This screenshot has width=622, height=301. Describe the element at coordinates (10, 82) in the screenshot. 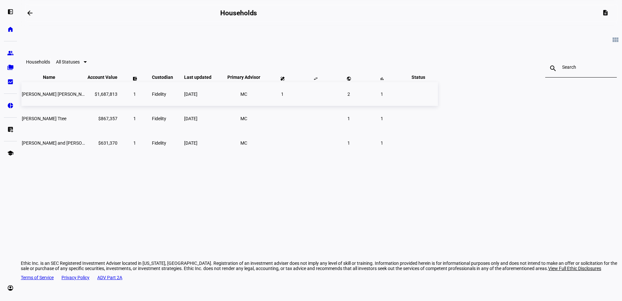

I see `eth-mat-symbol: bid_landscape` at that location.